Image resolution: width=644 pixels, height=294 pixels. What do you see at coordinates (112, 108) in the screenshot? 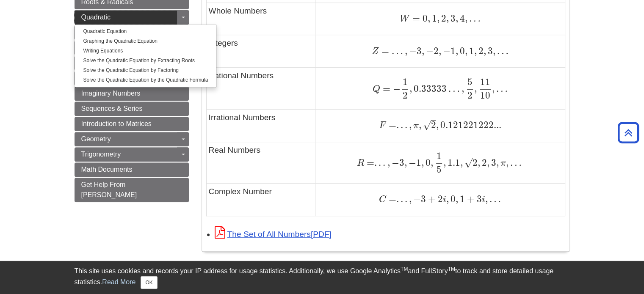
I see `span: Sequences & Series` at bounding box center [112, 108].